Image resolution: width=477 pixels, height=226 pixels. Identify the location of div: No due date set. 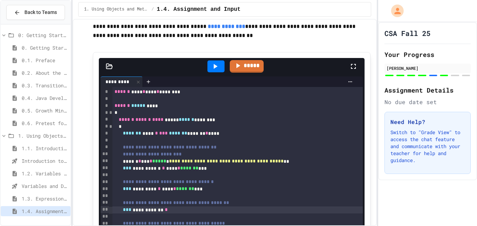
(427, 102).